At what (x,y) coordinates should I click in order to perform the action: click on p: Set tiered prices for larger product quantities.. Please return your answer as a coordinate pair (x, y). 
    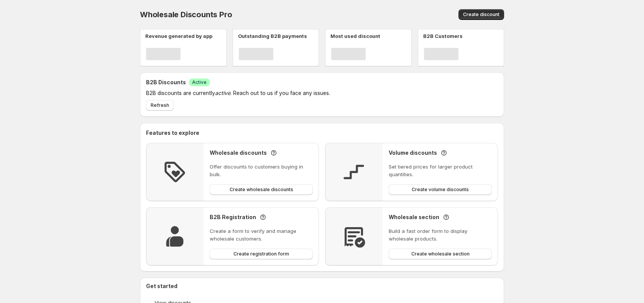
    Looking at the image, I should click on (440, 171).